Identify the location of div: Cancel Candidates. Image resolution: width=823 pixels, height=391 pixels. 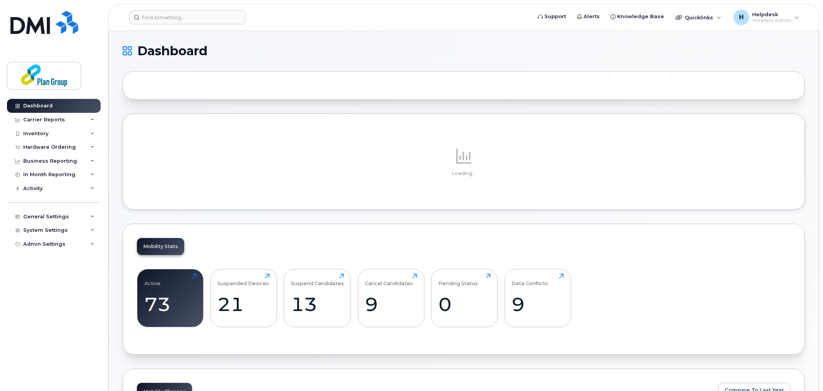
(389, 280).